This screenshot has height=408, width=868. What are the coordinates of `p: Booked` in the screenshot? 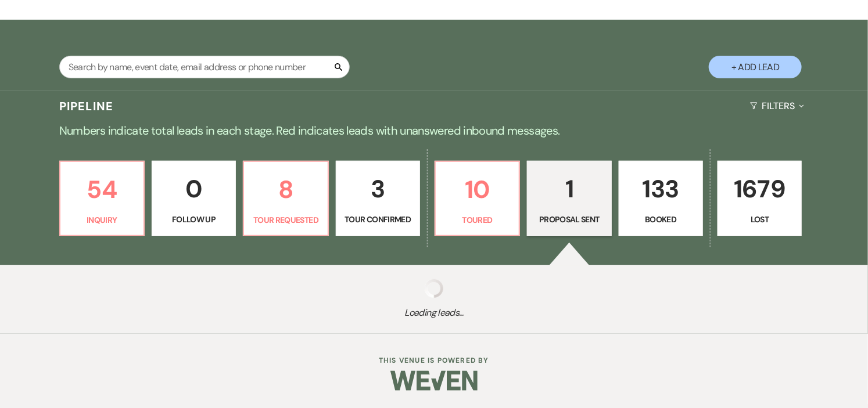 It's located at (660, 220).